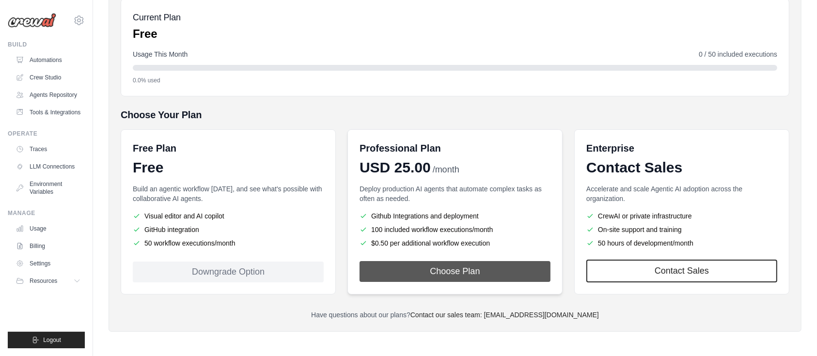  What do you see at coordinates (48, 60) in the screenshot?
I see `a: Automations` at bounding box center [48, 60].